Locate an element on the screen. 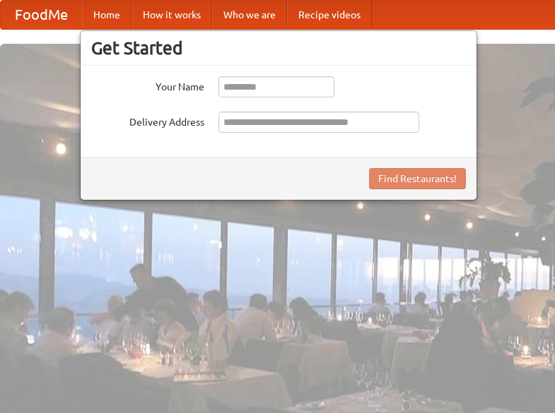 The height and width of the screenshot is (413, 555). a: Home is located at coordinates (107, 15).